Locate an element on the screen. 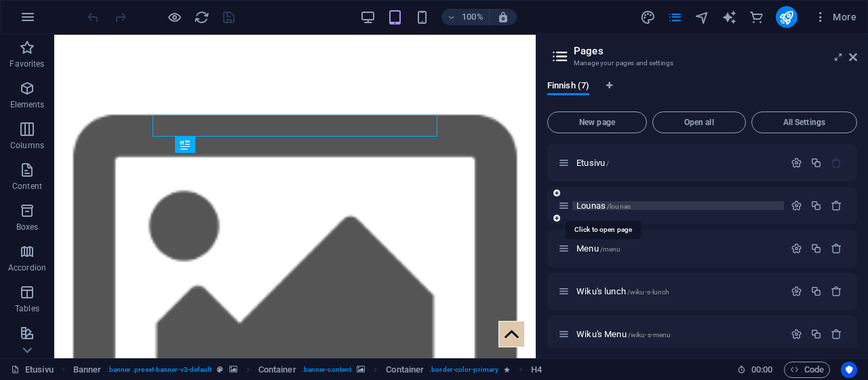 This screenshot has height=380, width=868. i: Design (Ctrl+Alt+Y) is located at coordinates (648, 17).